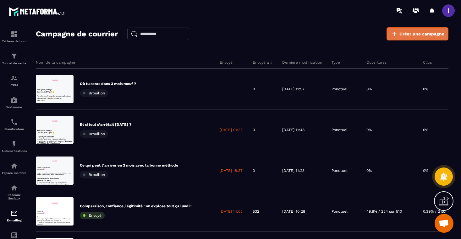  What do you see at coordinates (63, 74) in the screenshot?
I see `p: Ferme les yeux 5 secondes (ok, pas trop longtemps si t’es en plein métro 😅) et imagine…` at bounding box center [63, 74].